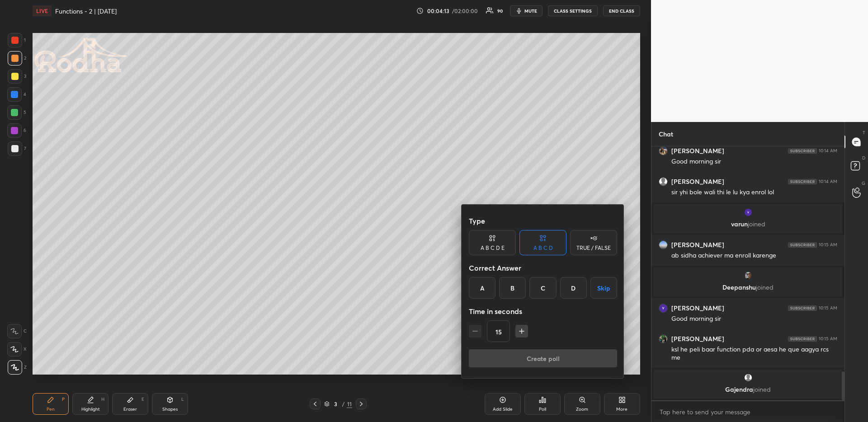  Describe the element at coordinates (543, 268) in the screenshot. I see `div: Correct Answer` at that location.